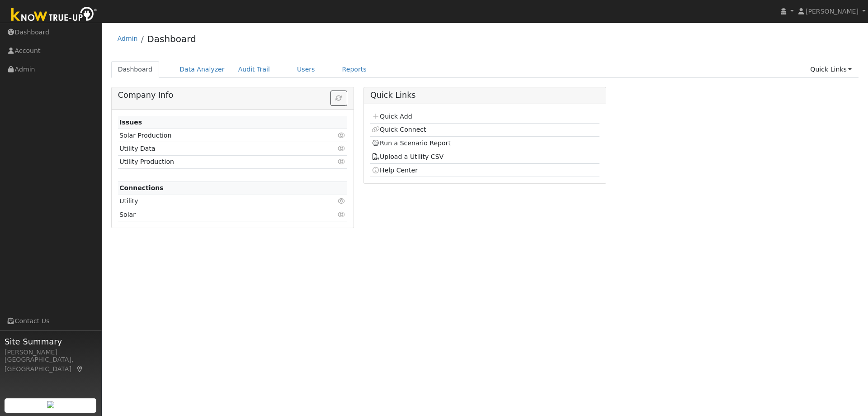  I want to click on a: Upload a Utility CSV, so click(407, 157).